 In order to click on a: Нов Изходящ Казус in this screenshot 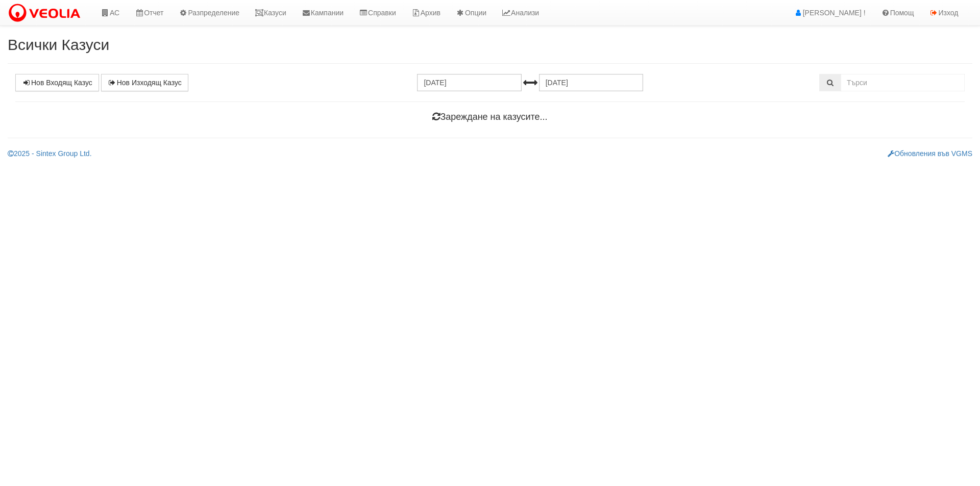, I will do `click(144, 83)`.